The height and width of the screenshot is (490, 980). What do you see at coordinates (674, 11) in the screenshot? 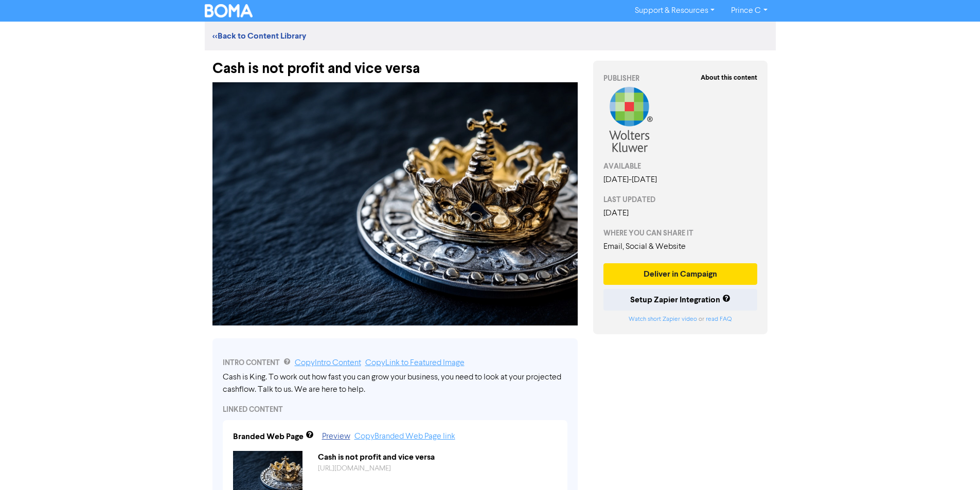
I see `a: Support & Resources` at bounding box center [674, 11].